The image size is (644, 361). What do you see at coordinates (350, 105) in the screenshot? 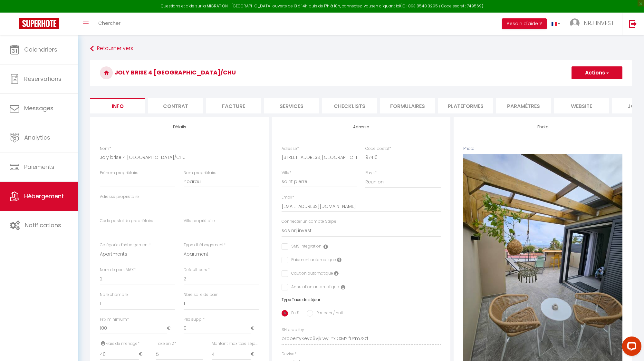
I see `li: Checklists` at bounding box center [350, 105].